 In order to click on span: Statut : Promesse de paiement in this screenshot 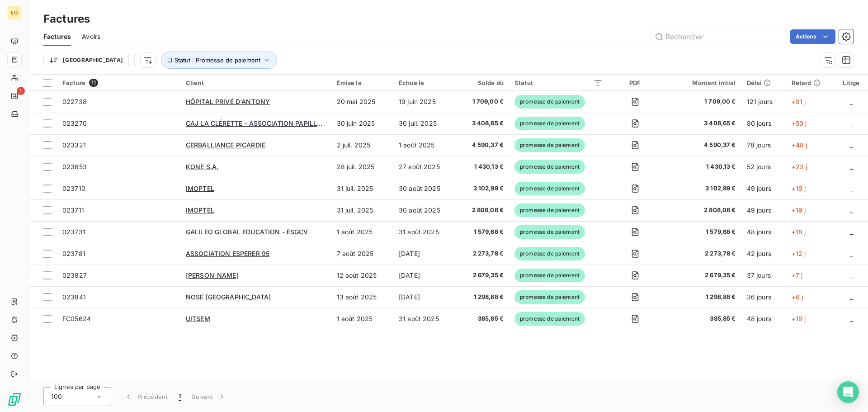, I will do `click(218, 60)`.